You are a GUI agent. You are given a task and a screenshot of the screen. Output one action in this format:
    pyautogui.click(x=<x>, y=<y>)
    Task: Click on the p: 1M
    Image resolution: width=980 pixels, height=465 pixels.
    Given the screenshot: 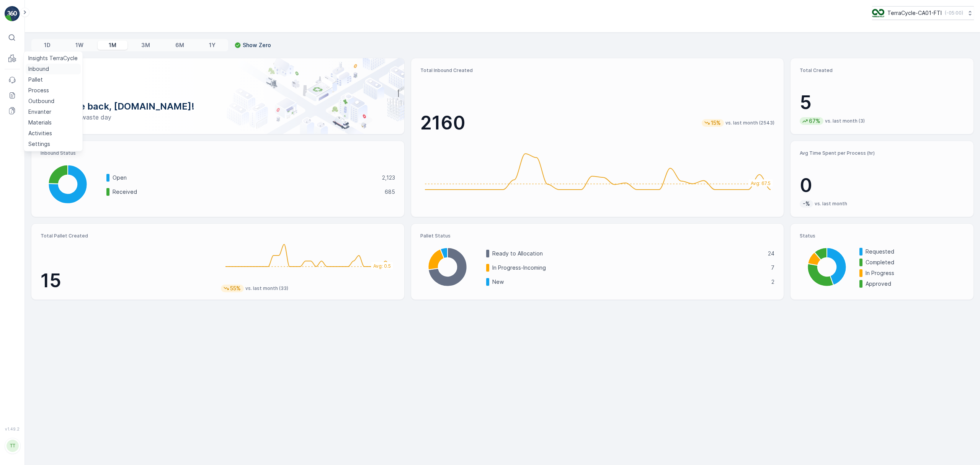 What is the action you would take?
    pyautogui.click(x=113, y=45)
    